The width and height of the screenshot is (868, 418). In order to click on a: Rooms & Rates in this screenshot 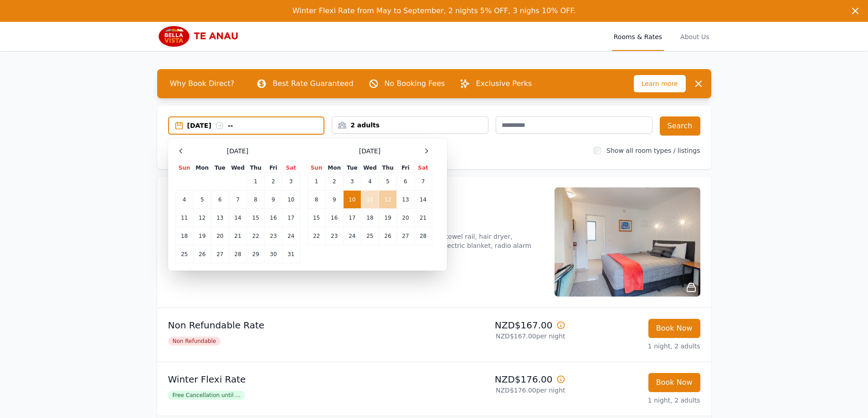, I will do `click(638, 37)`.